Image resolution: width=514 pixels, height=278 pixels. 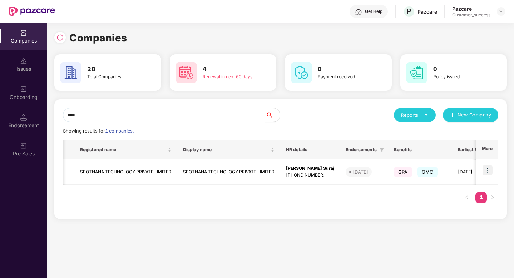 I want to click on div: Policy issued, so click(x=460, y=77).